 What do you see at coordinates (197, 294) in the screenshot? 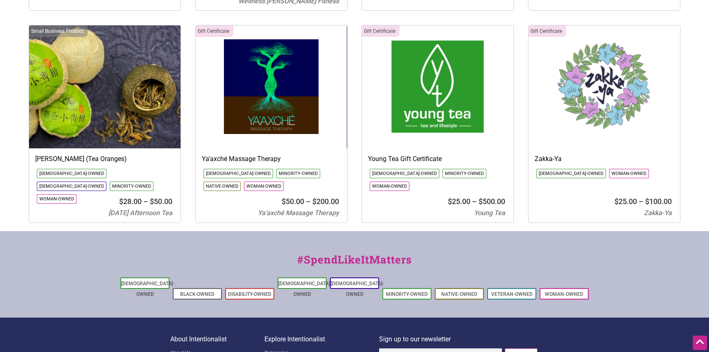
I see `a: Black-Owned` at bounding box center [197, 294].